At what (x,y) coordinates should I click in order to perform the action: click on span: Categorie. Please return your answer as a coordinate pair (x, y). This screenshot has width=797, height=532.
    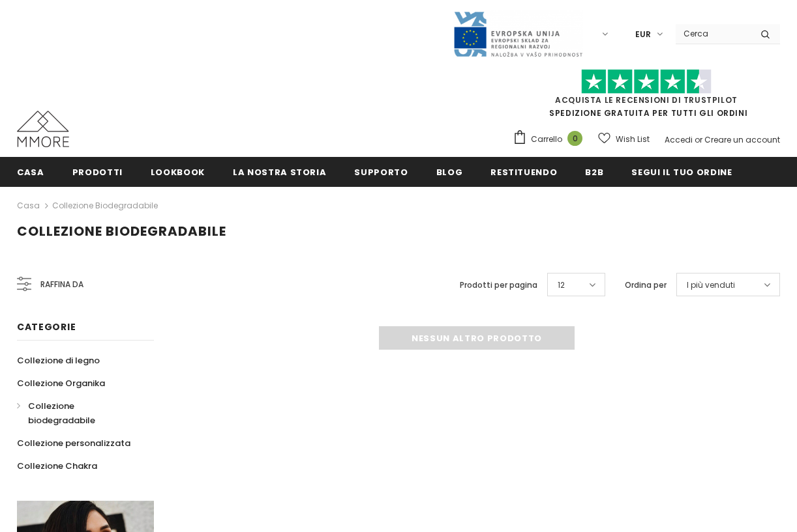
    Looking at the image, I should click on (46, 327).